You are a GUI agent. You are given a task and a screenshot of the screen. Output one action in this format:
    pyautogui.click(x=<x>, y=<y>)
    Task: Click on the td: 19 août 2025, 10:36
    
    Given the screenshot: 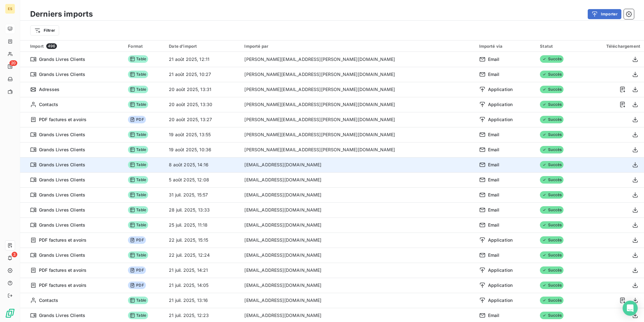 What is the action you would take?
    pyautogui.click(x=203, y=150)
    